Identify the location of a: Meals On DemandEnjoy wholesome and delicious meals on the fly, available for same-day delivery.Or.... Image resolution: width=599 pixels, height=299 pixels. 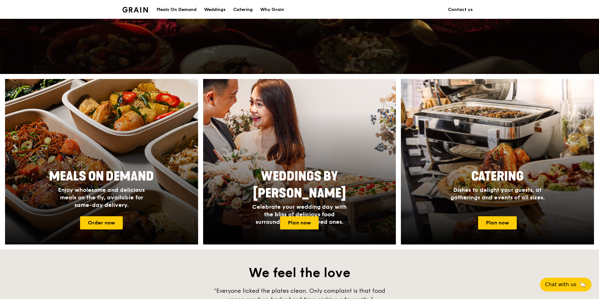
(101, 162).